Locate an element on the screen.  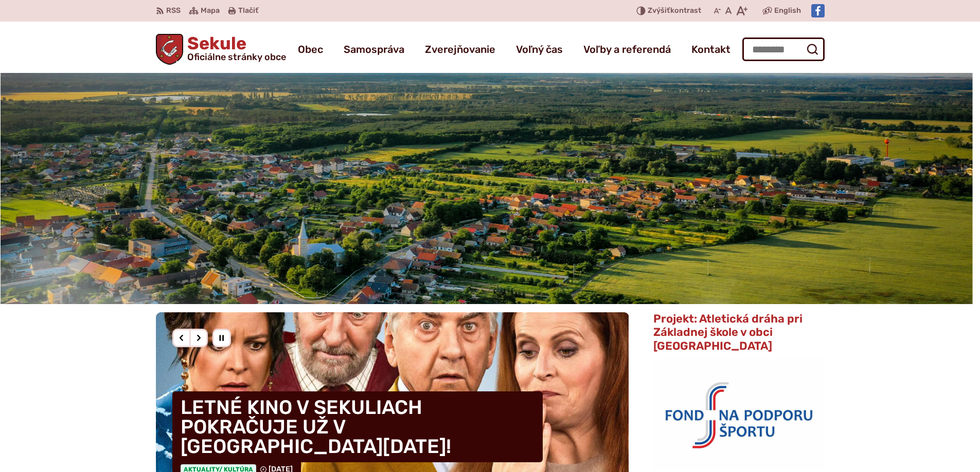
a: Voľby a referendá is located at coordinates (627, 49).